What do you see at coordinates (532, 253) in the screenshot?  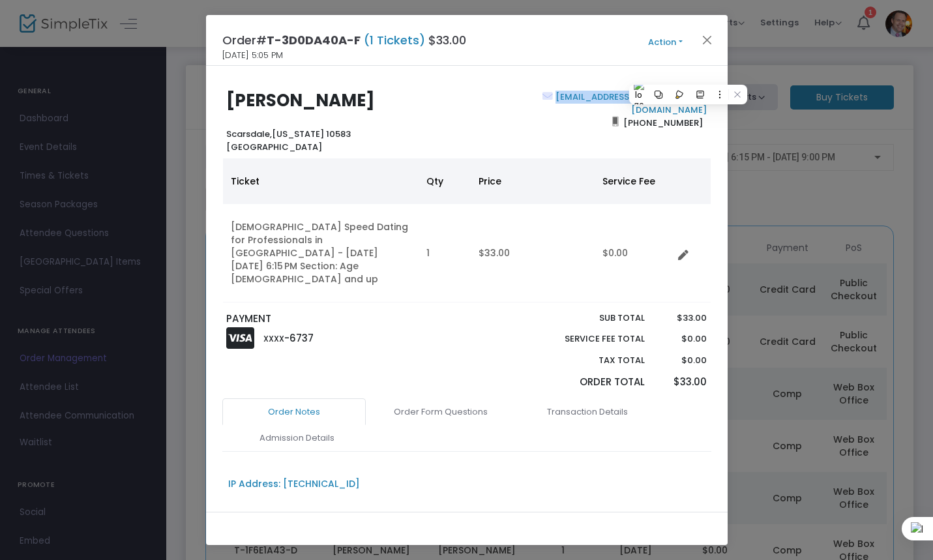 I see `td: $33.00` at bounding box center [532, 253].